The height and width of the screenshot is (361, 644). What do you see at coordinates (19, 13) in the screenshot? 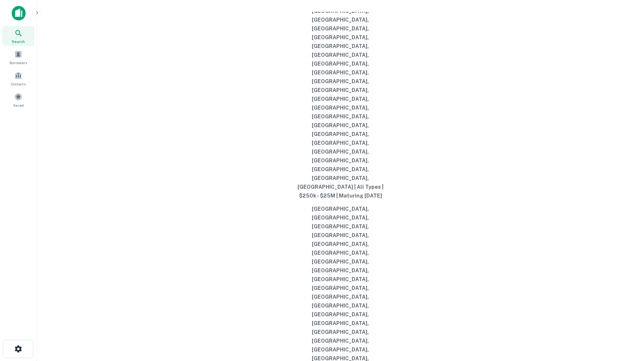
I see `img: capitalize-icon.png` at bounding box center [19, 13].